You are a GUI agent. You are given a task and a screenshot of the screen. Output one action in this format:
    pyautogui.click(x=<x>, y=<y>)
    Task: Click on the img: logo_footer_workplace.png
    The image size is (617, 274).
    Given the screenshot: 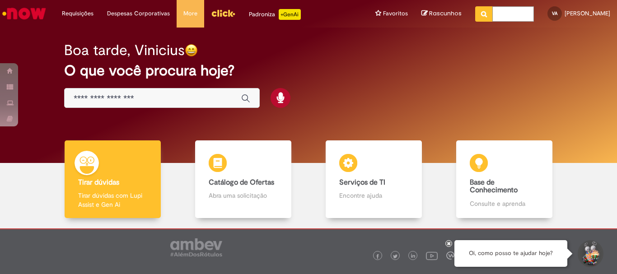 What is the action you would take?
    pyautogui.click(x=450, y=256)
    